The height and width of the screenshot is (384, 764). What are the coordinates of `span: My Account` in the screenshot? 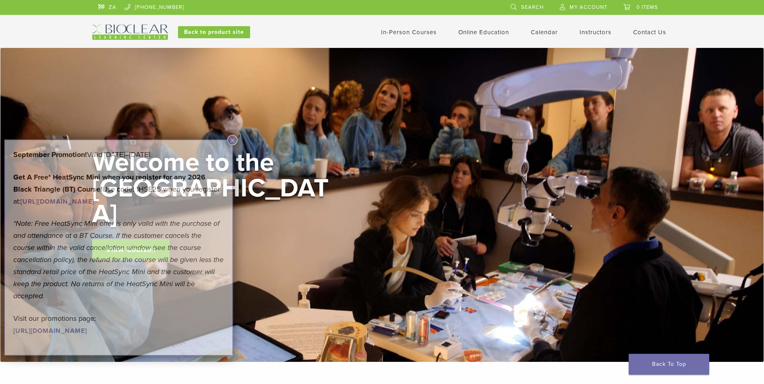 It's located at (588, 7).